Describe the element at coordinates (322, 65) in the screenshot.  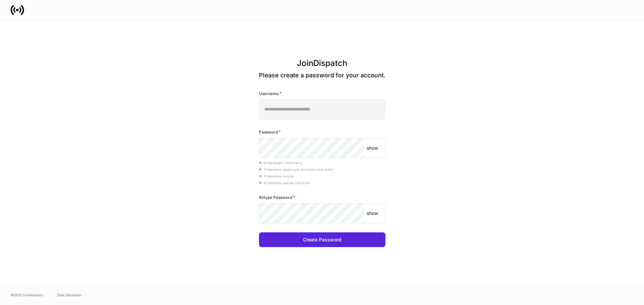
I see `h3: Join Dispatch` at that location.